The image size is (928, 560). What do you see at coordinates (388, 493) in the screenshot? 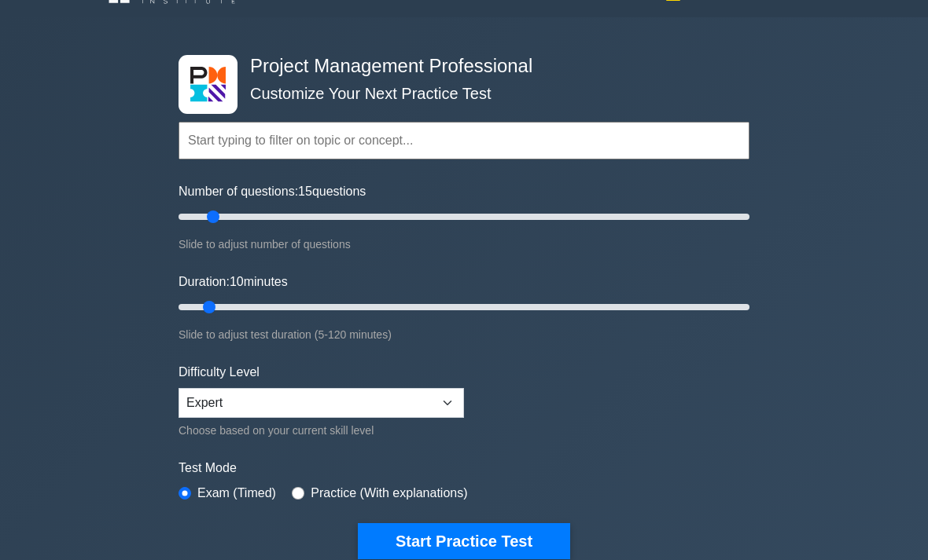
I see `label: Practice (With explanations)` at bounding box center [388, 493].